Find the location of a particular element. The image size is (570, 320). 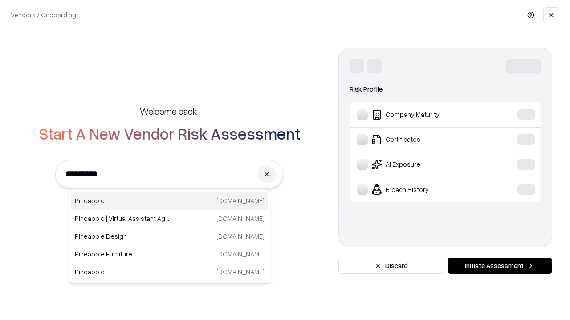

div: Breach History is located at coordinates (423, 190).